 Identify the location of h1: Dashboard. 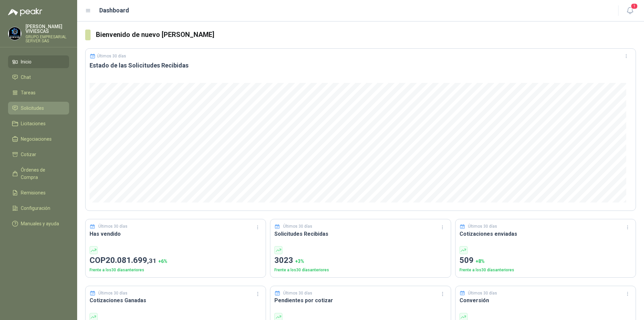
(114, 10).